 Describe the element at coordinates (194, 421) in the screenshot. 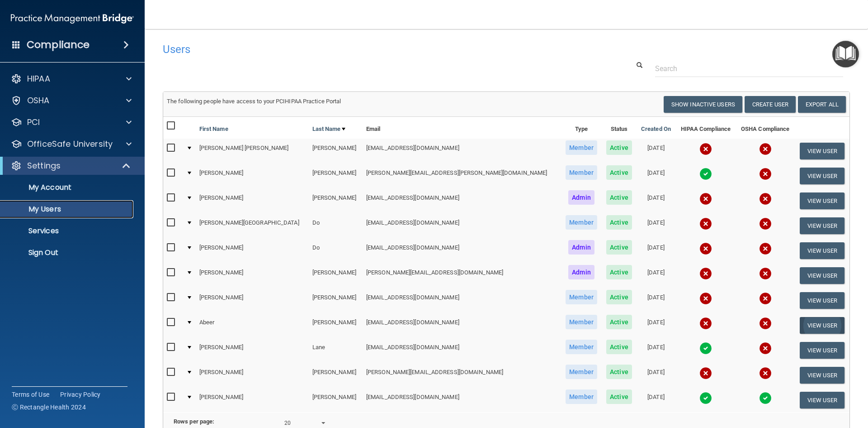

I see `b: Rows per page:` at that location.